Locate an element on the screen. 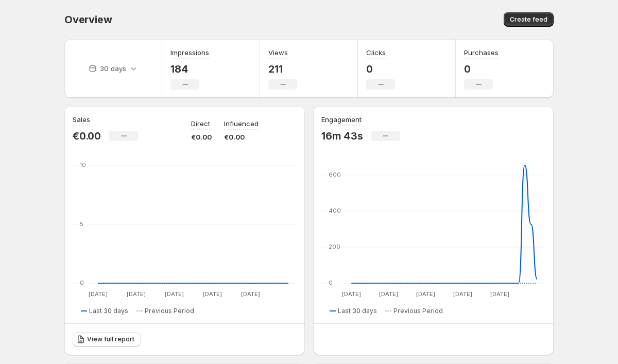 This screenshot has height=364, width=618. p: 211 is located at coordinates (283, 69).